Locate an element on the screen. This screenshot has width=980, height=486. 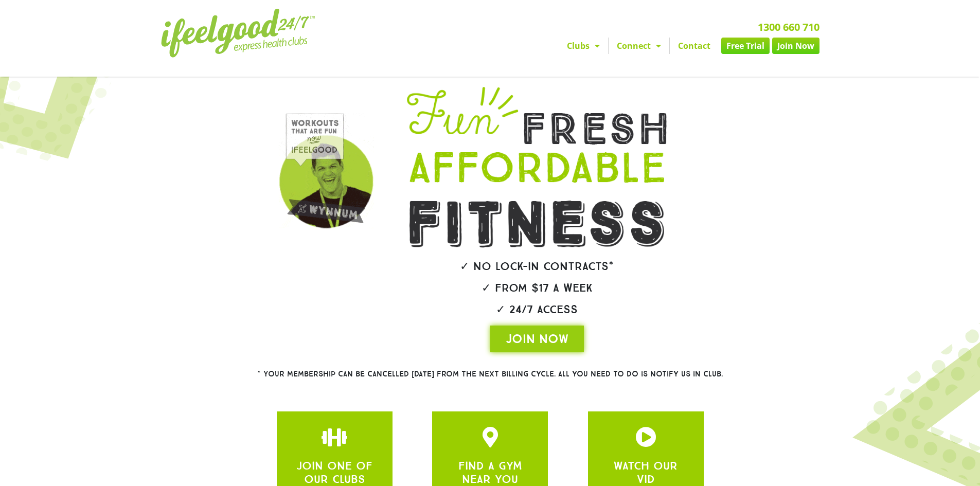
h2: ✓ No lock-in contracts* is located at coordinates (538, 266).